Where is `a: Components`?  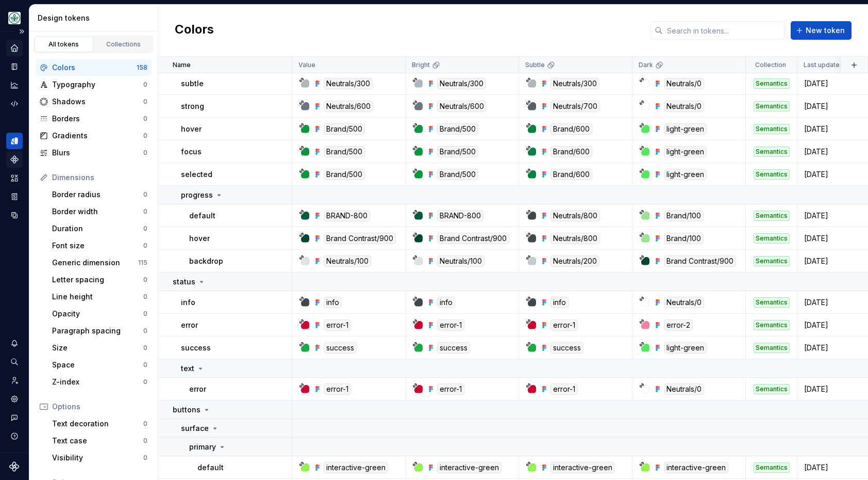
a: Components is located at coordinates (14, 159).